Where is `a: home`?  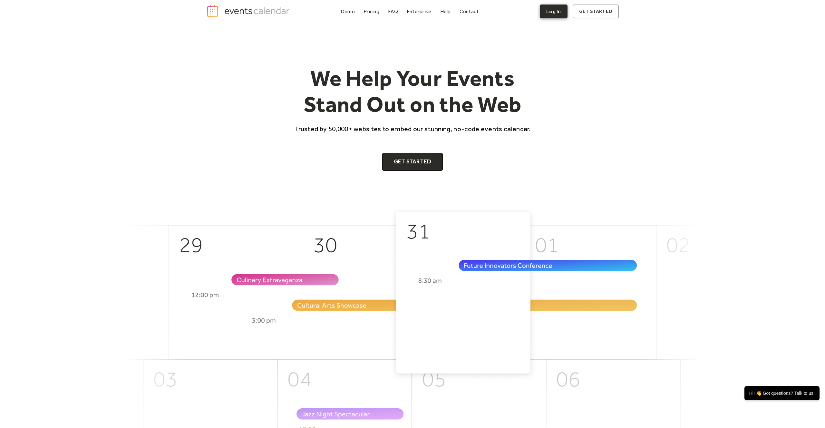 a: home is located at coordinates (249, 11).